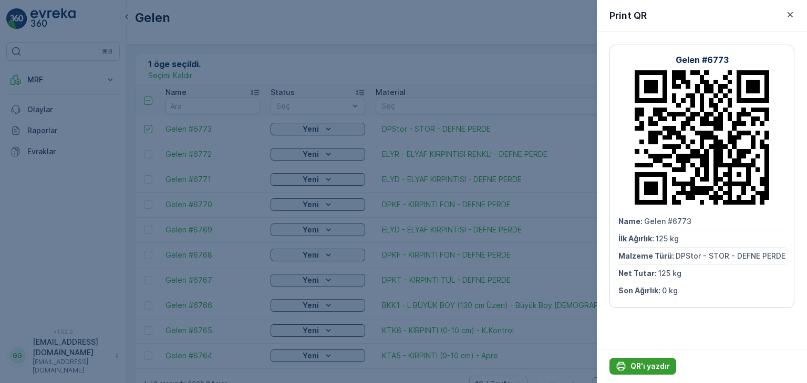 This screenshot has height=383, width=807. I want to click on span: 0 kg, so click(670, 291).